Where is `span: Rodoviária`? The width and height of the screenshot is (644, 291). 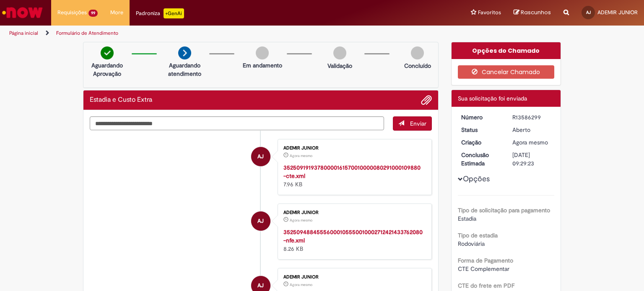 span: Rodoviária is located at coordinates (471, 243).